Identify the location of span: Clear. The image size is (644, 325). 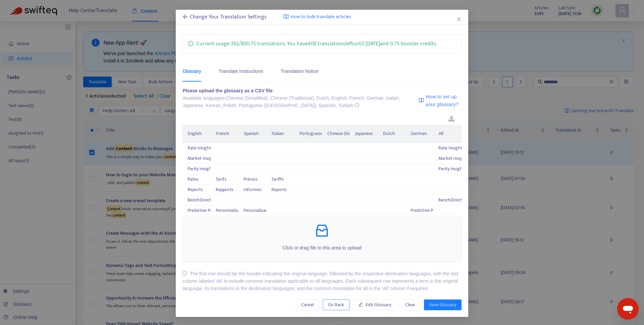
(410, 305).